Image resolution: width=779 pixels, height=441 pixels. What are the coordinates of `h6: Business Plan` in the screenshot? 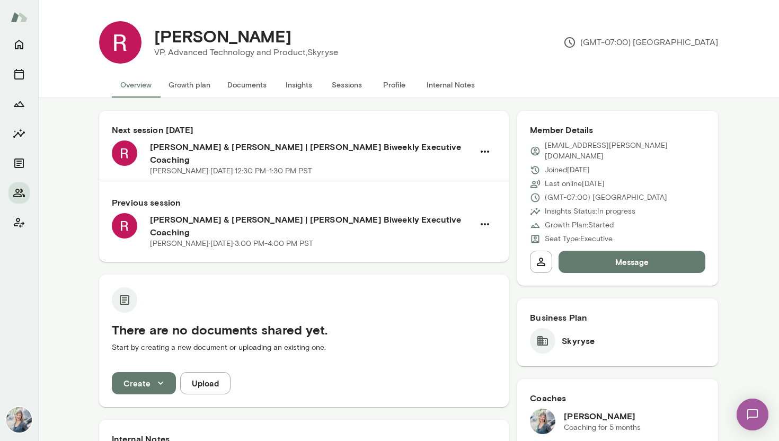 It's located at (618, 318).